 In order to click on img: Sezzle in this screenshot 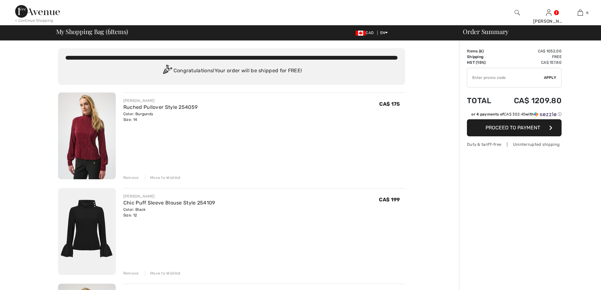, I will do `click(545, 114)`.